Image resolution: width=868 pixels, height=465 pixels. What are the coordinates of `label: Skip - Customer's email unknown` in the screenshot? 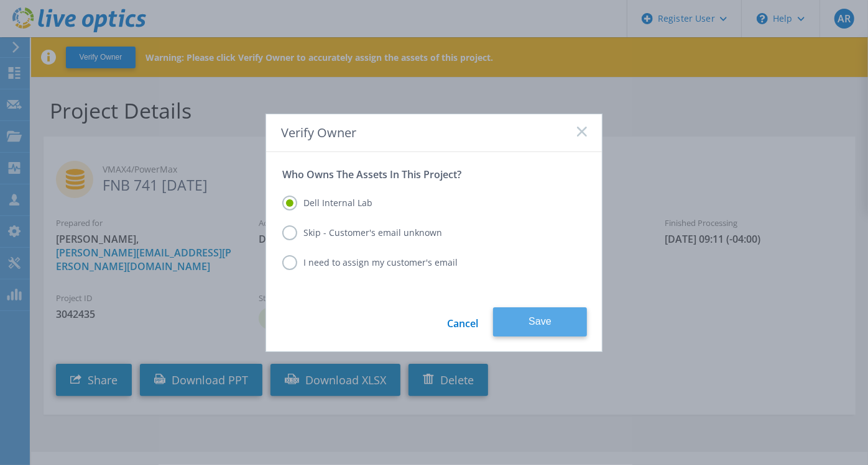 It's located at (362, 233).